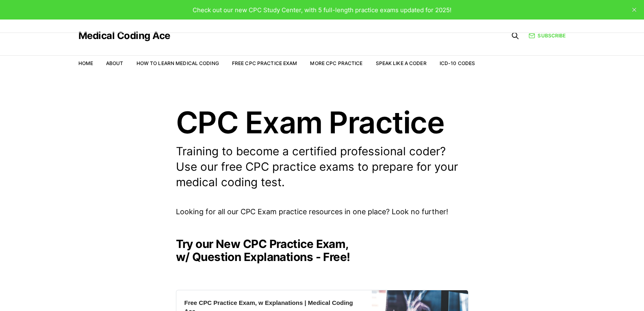 This screenshot has height=311, width=644. I want to click on a: Free CPC Practice Exam, so click(264, 63).